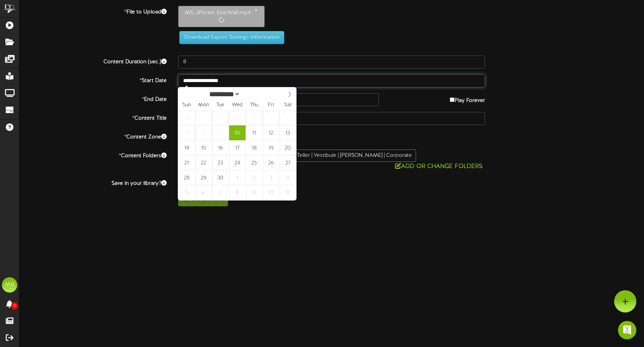 Image resolution: width=644 pixels, height=347 pixels. I want to click on span: October 11, 2025, so click(287, 192).